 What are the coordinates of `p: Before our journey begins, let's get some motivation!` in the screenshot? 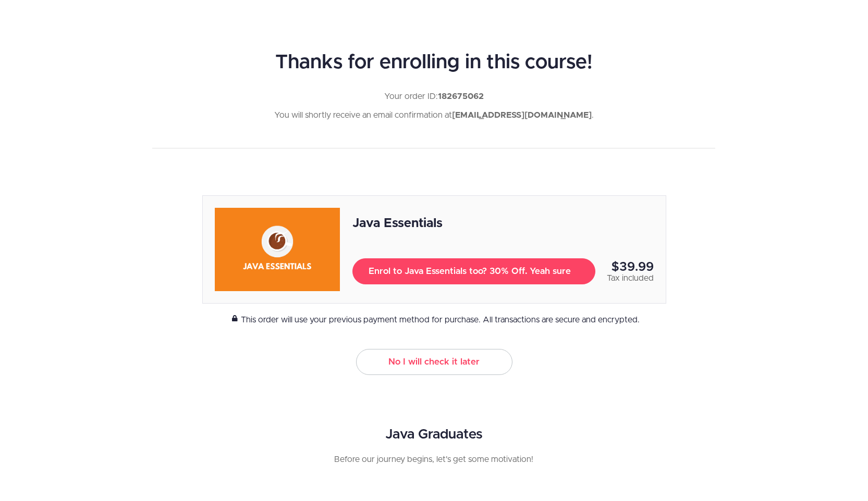 It's located at (434, 460).